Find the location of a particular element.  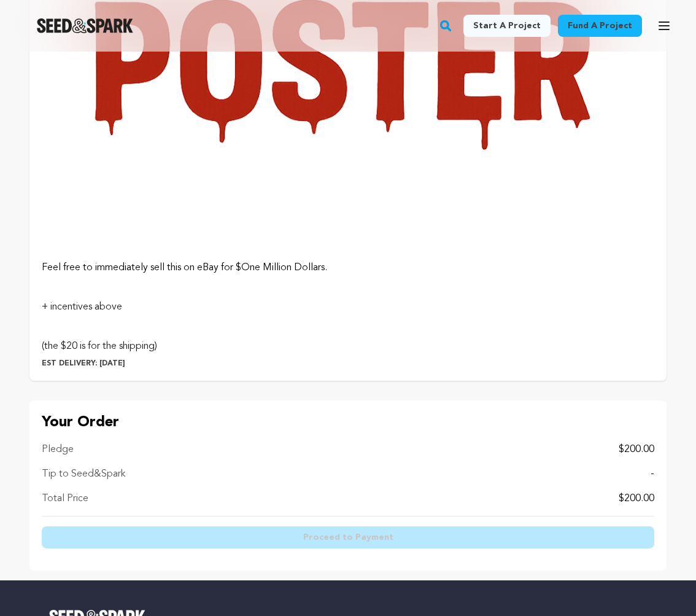

a: Start a project is located at coordinates (507, 26).